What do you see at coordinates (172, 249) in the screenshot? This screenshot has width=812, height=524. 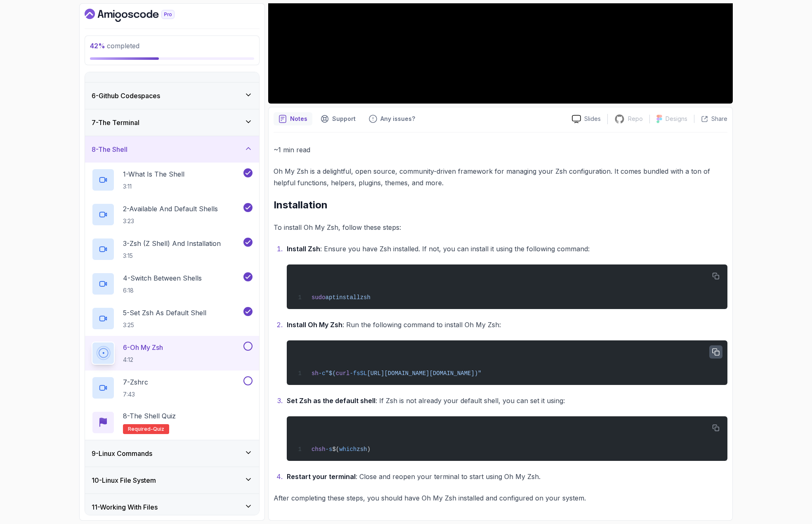 I see `button: 3-Zsh (Z Shell) And Installation3:15` at bounding box center [172, 249].